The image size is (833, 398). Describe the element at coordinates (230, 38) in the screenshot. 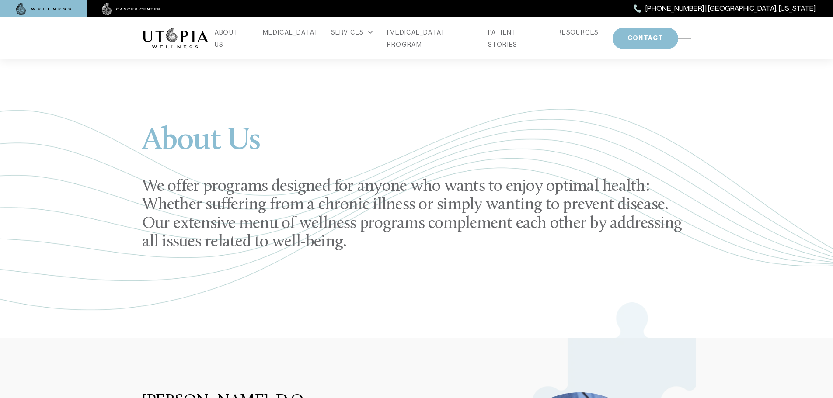

I see `a: ABOUT US` at that location.